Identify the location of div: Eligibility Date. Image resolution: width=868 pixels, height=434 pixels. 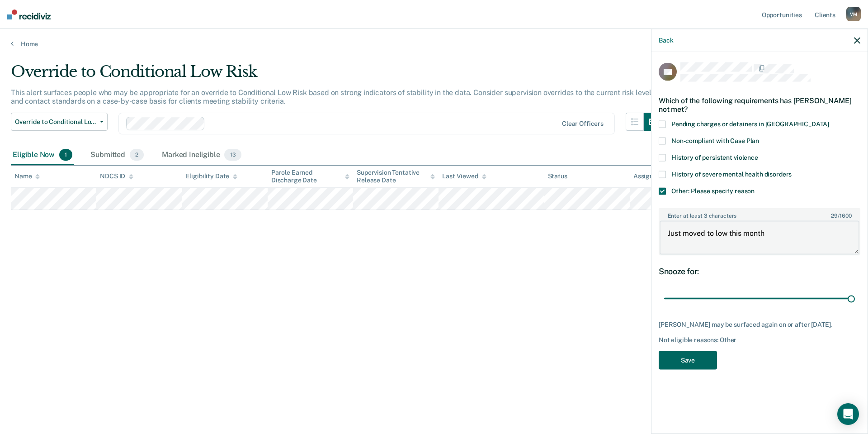
(212, 176).